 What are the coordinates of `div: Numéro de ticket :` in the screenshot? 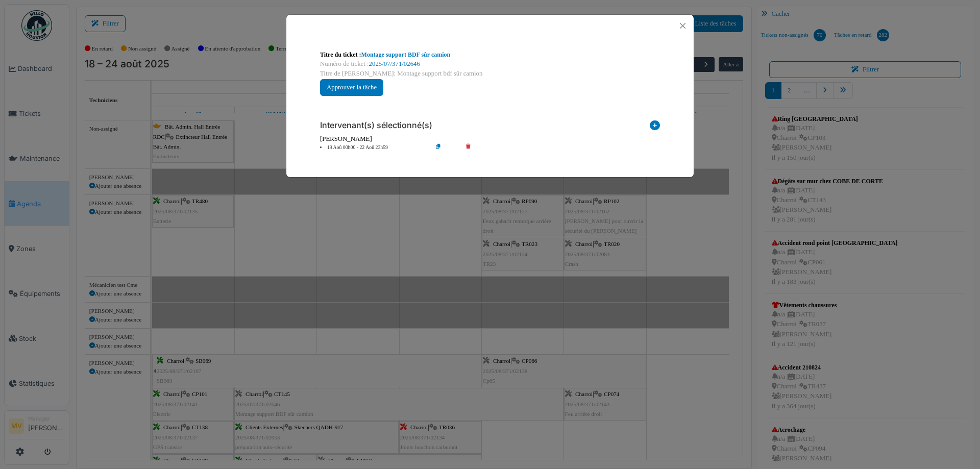 It's located at (490, 64).